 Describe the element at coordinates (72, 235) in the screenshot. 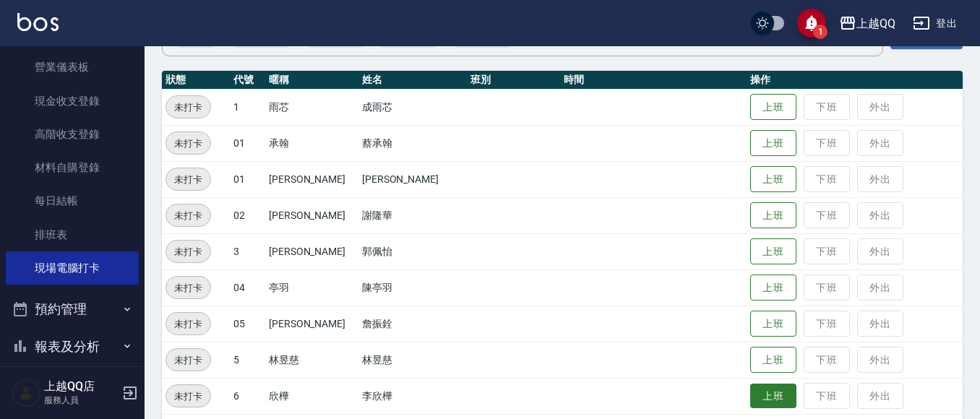

I see `a: 排班表` at that location.